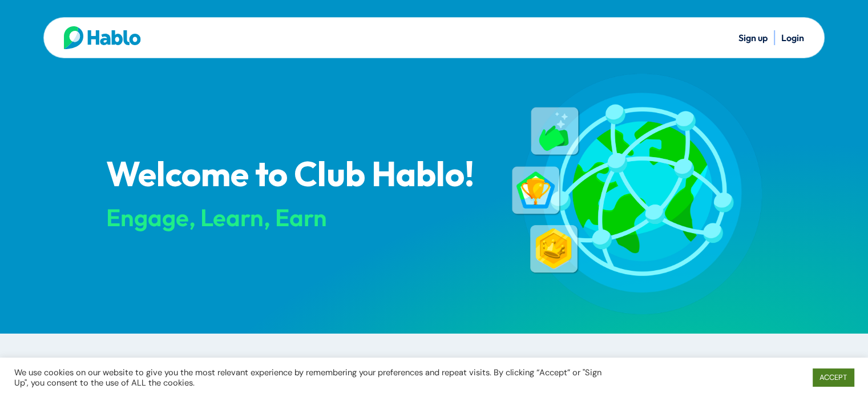 This screenshot has width=868, height=397. Describe the element at coordinates (308, 377) in the screenshot. I see `div: We use cookies on our website to give you the most relevant experience by remembering your prefer...` at that location.